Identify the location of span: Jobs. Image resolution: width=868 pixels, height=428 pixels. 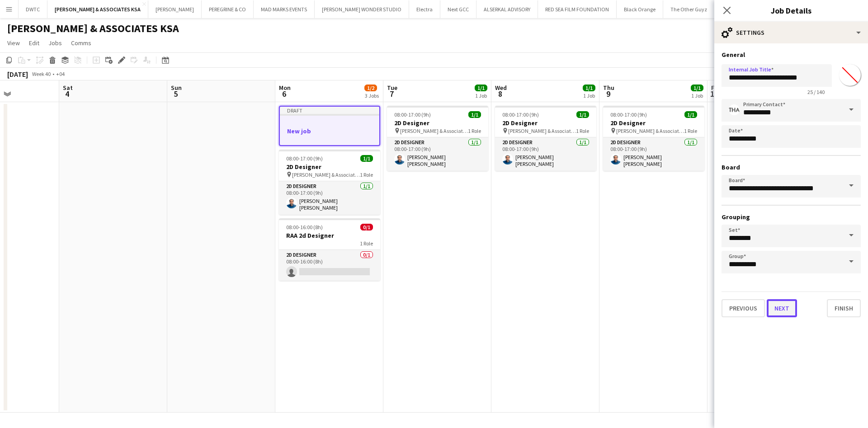
(55, 43).